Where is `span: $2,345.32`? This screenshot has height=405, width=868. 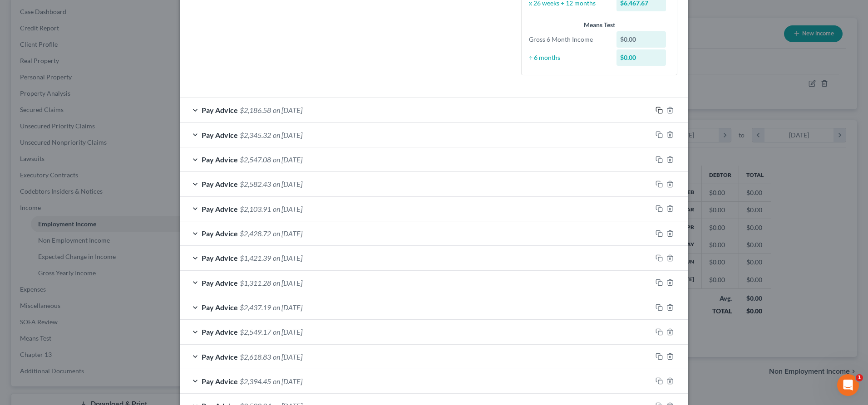 span: $2,345.32 is located at coordinates (255, 135).